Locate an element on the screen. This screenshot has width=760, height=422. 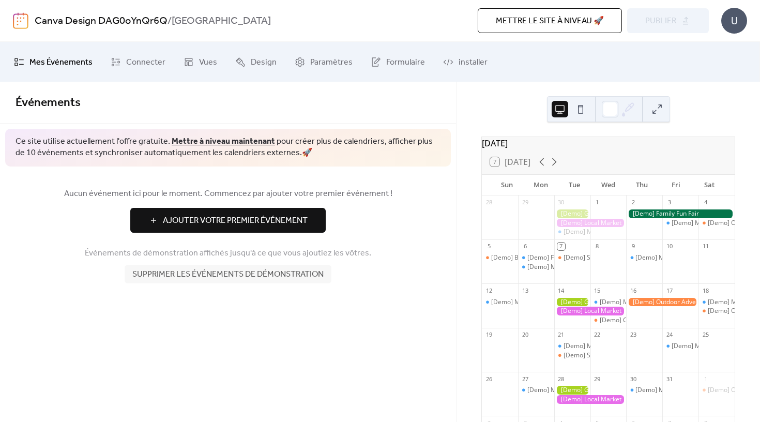
div: Mon is located at coordinates (540, 185).